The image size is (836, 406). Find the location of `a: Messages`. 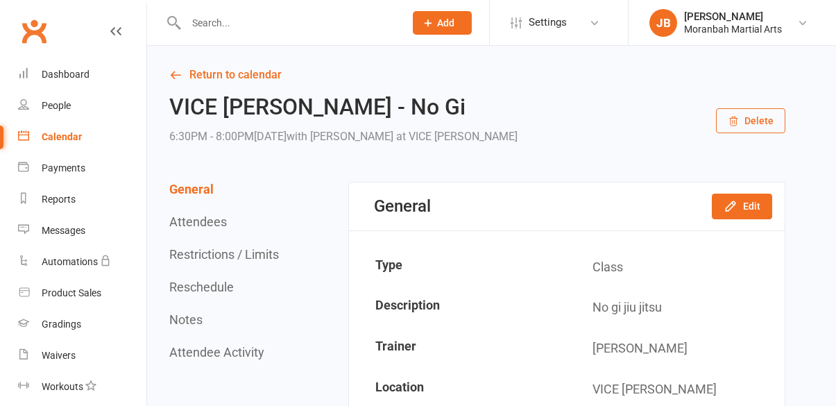

a: Messages is located at coordinates (82, 230).